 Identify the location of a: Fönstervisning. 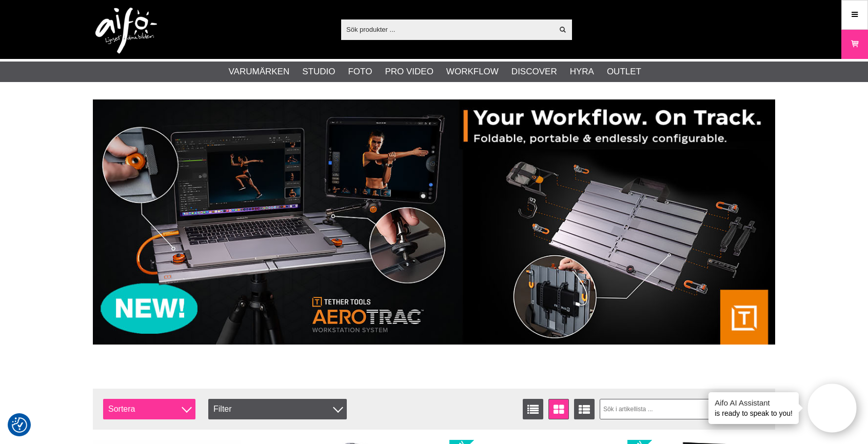
(558, 410).